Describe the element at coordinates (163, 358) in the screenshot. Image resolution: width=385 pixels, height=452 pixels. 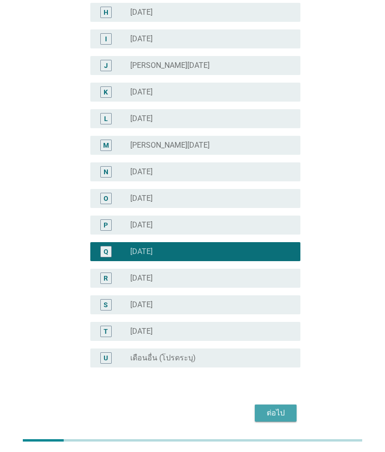
I see `label: เดือนอื่น (โปรดระบุ)` at that location.